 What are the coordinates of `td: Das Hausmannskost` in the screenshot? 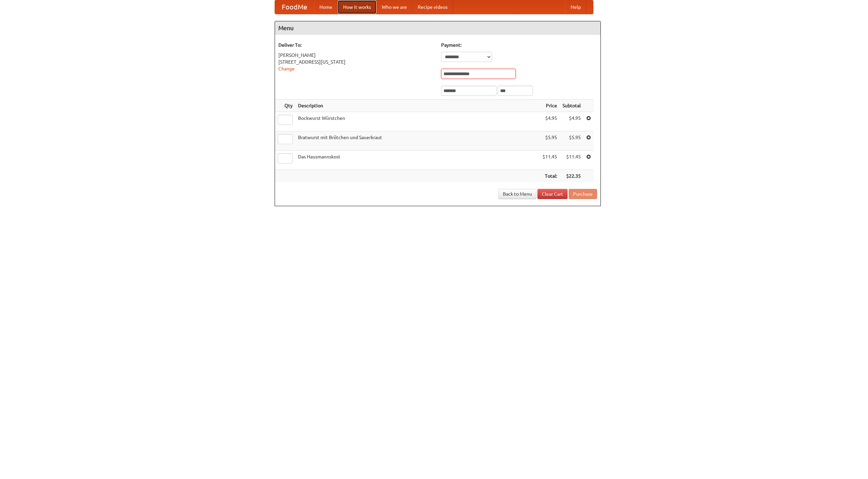 It's located at (418, 160).